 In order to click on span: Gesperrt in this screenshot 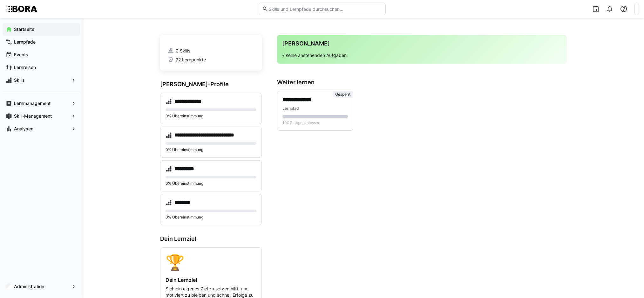, I will do `click(343, 95)`.